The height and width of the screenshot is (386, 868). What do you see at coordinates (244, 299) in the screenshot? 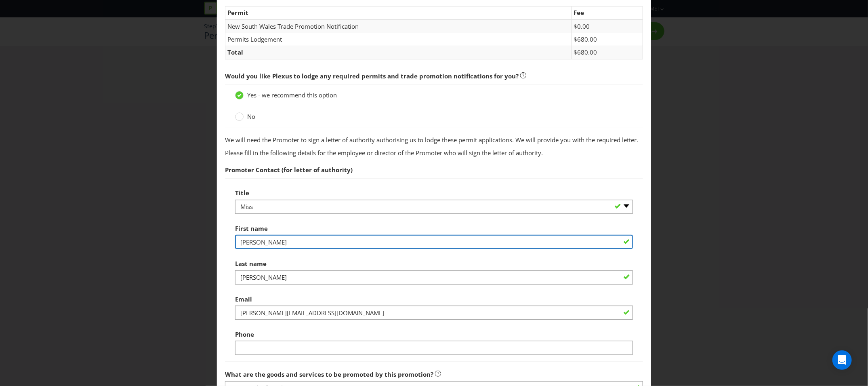
I see `span: Email` at bounding box center [244, 299].